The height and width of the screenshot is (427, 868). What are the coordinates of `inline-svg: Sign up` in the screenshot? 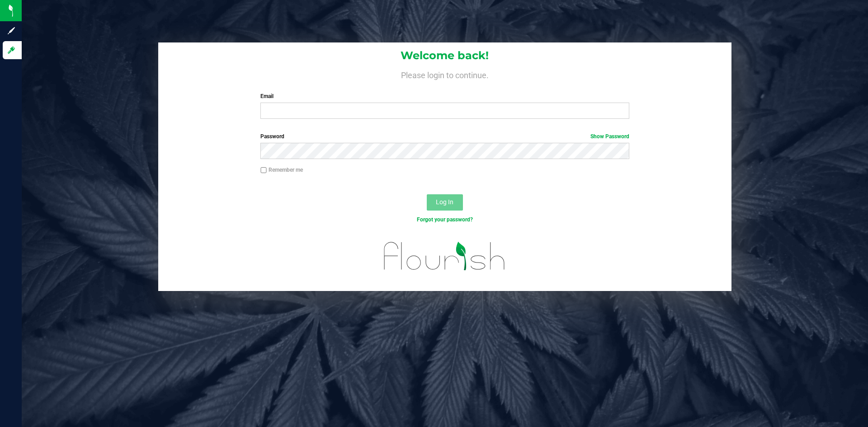 It's located at (11, 31).